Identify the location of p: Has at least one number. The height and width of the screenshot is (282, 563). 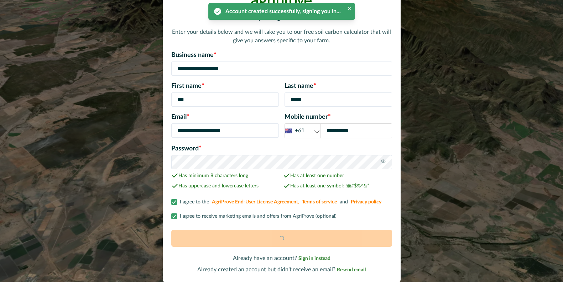
(338, 176).